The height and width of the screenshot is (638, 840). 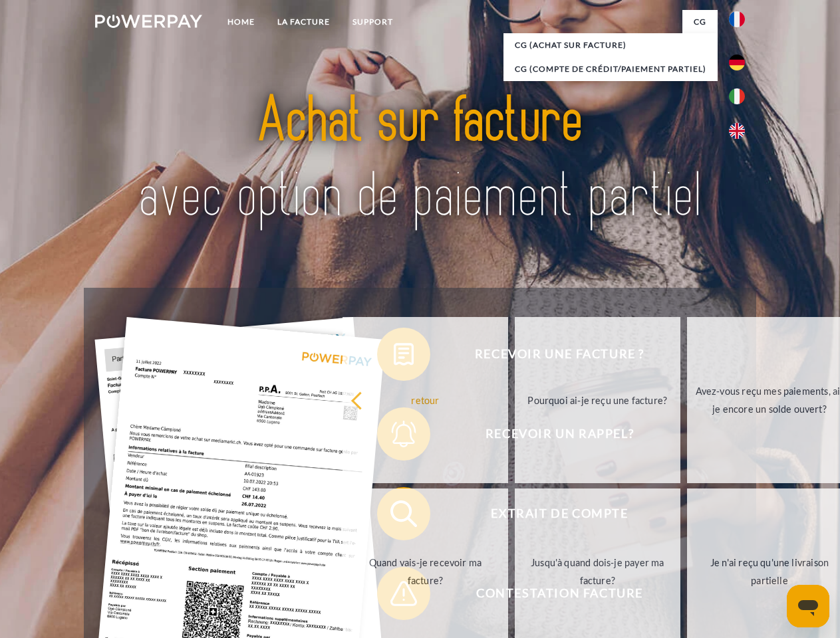 I want to click on img: en, so click(x=737, y=131).